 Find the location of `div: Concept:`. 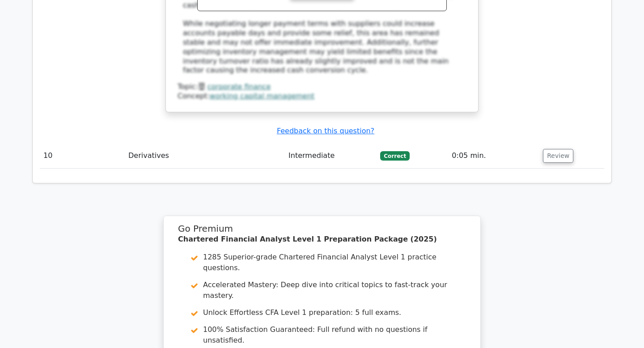

div: Concept: is located at coordinates (322, 96).